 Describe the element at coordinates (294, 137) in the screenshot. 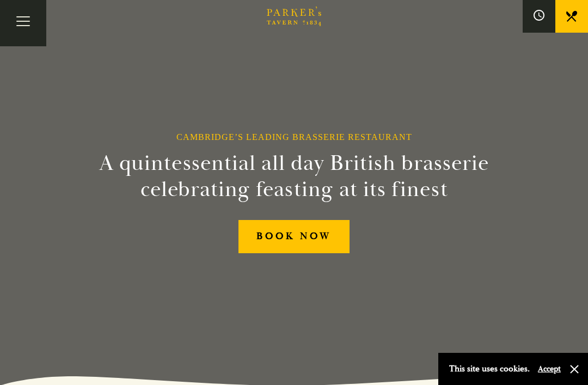

I see `h1: Cambridge’s Leading Brasserie Restaurant` at that location.